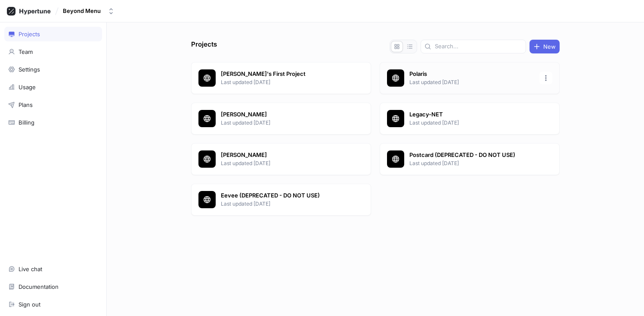 The height and width of the screenshot is (316, 644). Describe the element at coordinates (283, 196) in the screenshot. I see `p: Eevee (DEPRECATED - DO NOT USE)` at that location.